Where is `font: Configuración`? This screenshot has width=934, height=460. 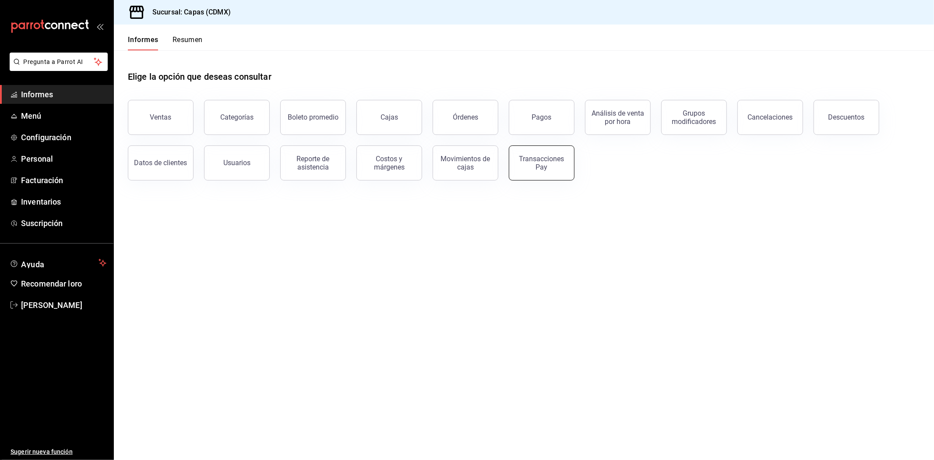 font: Configuración is located at coordinates (46, 137).